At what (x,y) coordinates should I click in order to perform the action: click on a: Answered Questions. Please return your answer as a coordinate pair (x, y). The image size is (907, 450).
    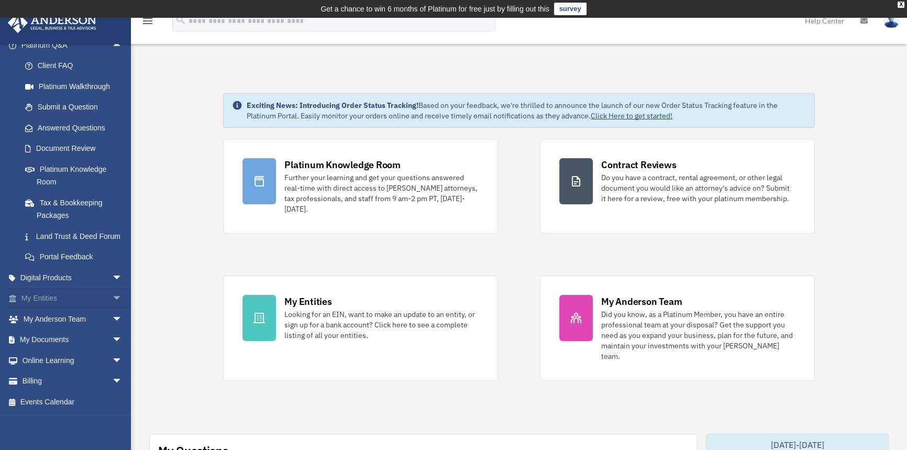
    Looking at the image, I should click on (76, 128).